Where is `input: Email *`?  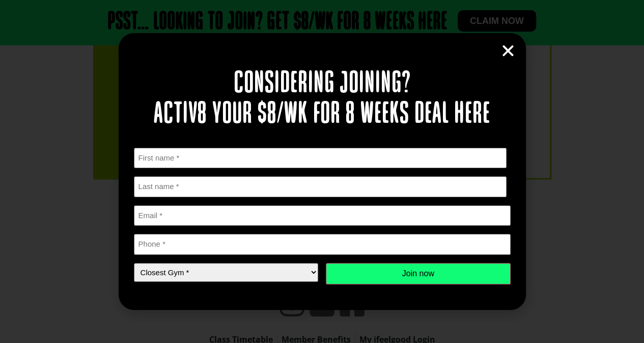
input: Email * is located at coordinates (322, 215).